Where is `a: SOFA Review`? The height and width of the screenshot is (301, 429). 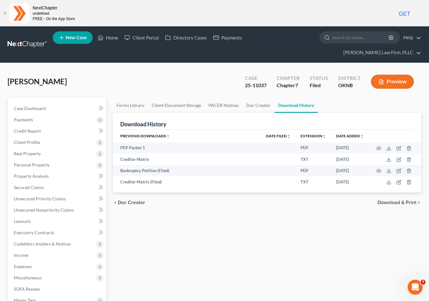 a: SOFA Review is located at coordinates (57, 290).